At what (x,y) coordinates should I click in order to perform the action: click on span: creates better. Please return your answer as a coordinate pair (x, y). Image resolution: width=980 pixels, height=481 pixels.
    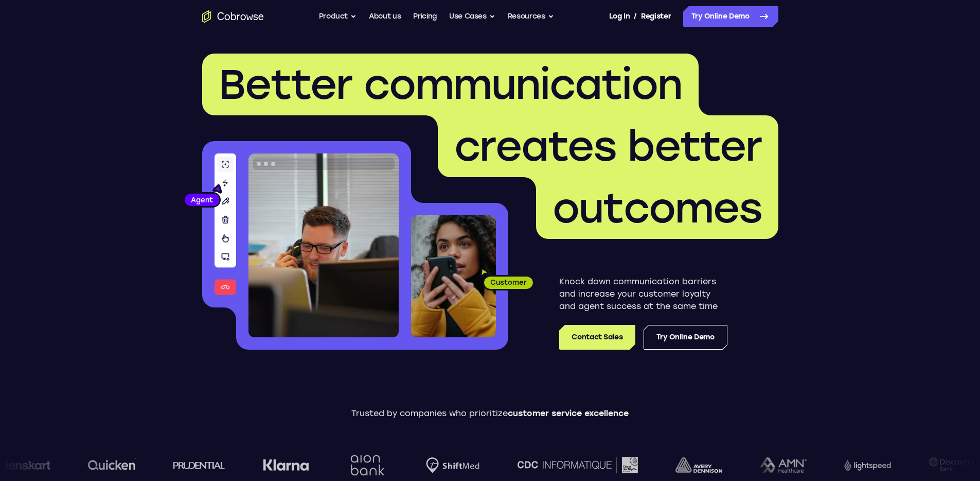
    Looking at the image, I should click on (608, 146).